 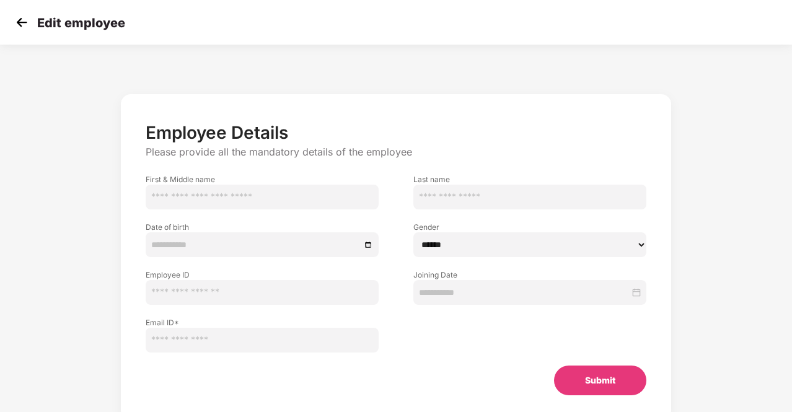 What do you see at coordinates (262, 322) in the screenshot?
I see `label: Email ID` at bounding box center [262, 322].